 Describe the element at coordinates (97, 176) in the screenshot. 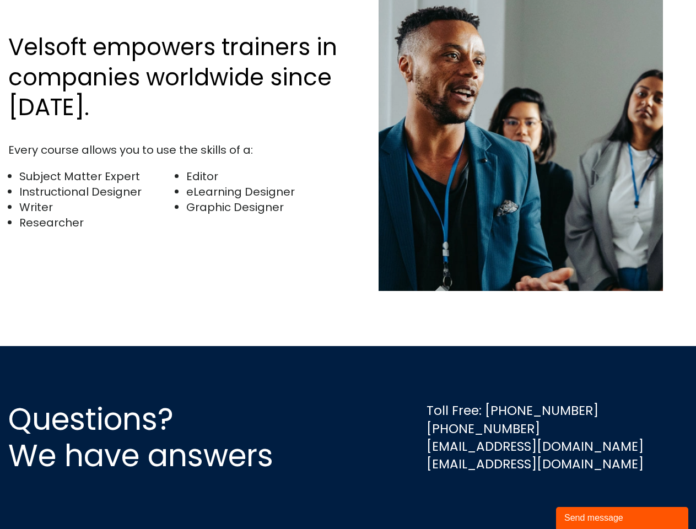

I see `li: Subject Matter Expert` at that location.